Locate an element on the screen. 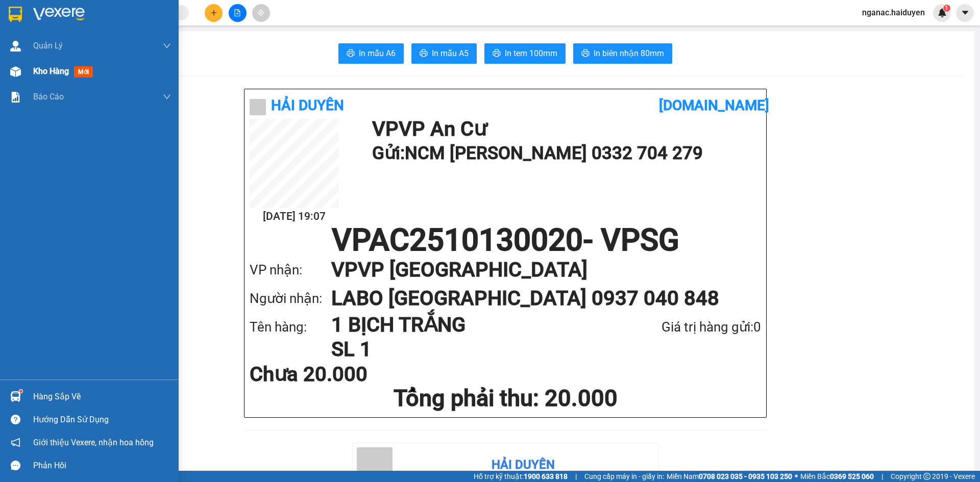 The height and width of the screenshot is (482, 980). img: logo-vxr is located at coordinates (15, 14).